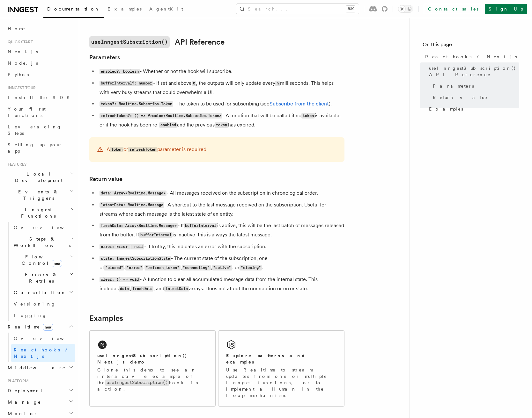  I want to click on button: Inngest Functions, so click(40, 213).